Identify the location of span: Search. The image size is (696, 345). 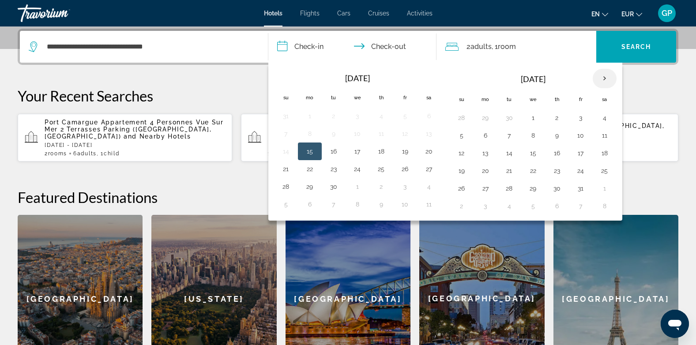
(637, 47).